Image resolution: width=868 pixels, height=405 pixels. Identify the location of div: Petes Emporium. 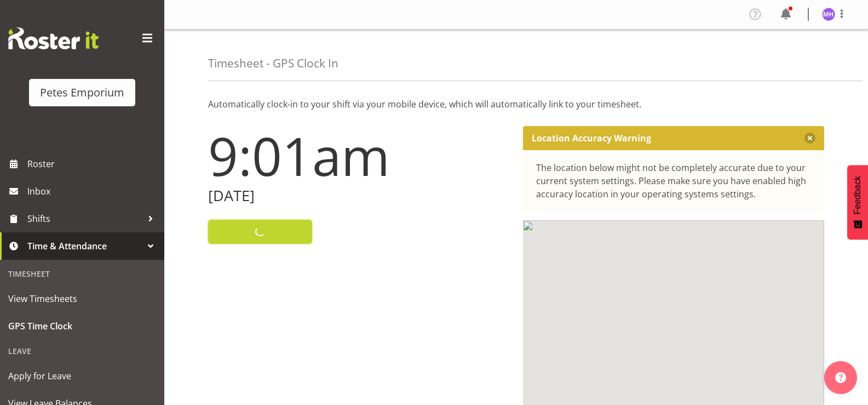
(82, 92).